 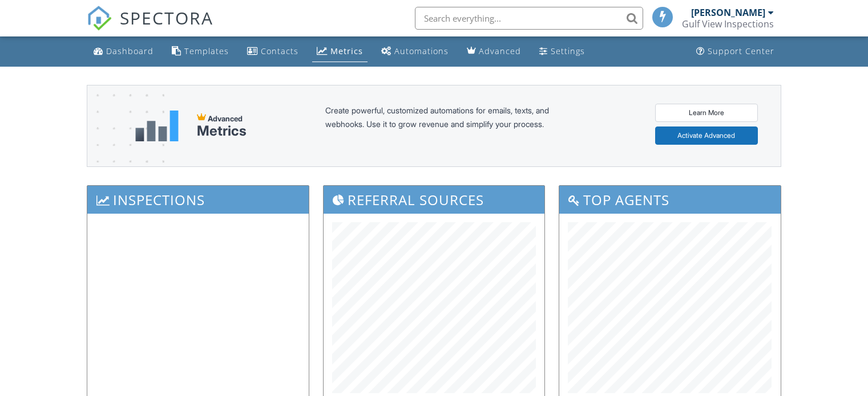 What do you see at coordinates (129, 51) in the screenshot?
I see `div: Dashboard` at bounding box center [129, 51].